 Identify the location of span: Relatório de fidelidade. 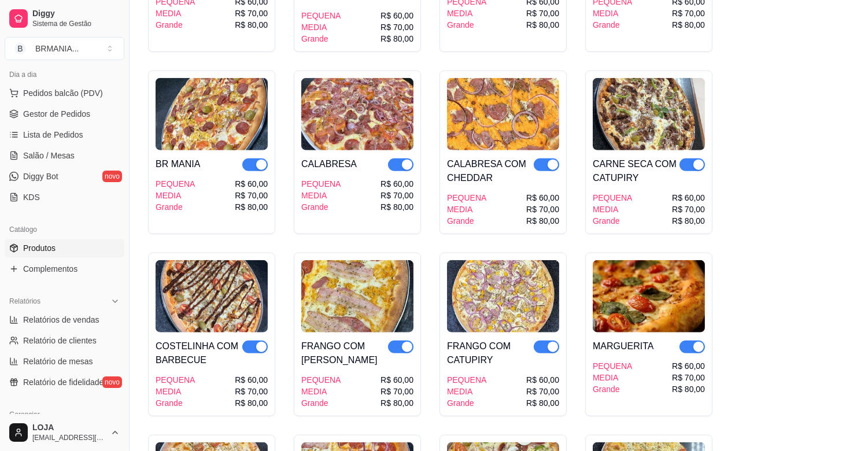
(63, 382).